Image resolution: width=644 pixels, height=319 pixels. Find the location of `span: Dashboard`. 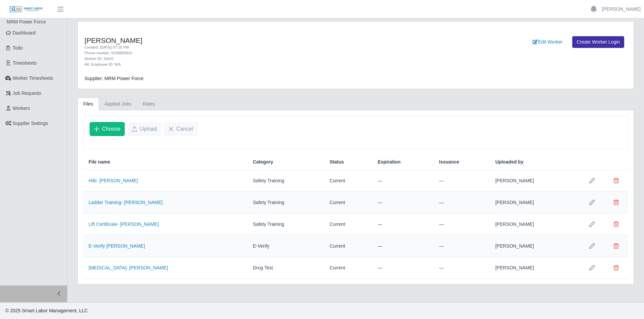

span: Dashboard is located at coordinates (24, 33).